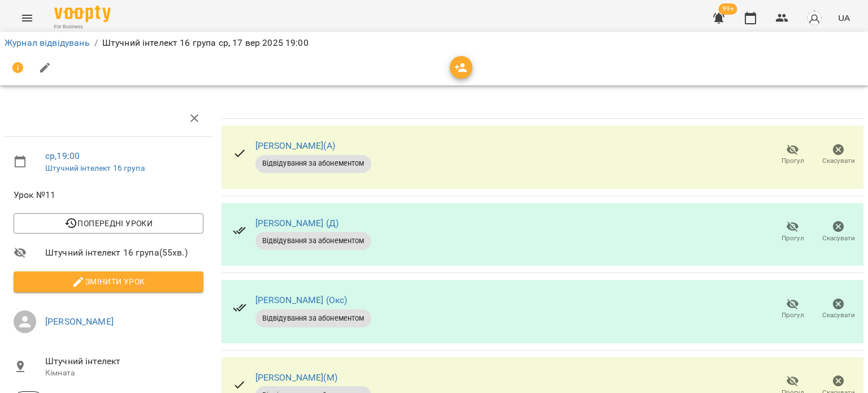 Image resolution: width=868 pixels, height=393 pixels. I want to click on img: avatar_s.png, so click(815, 18).